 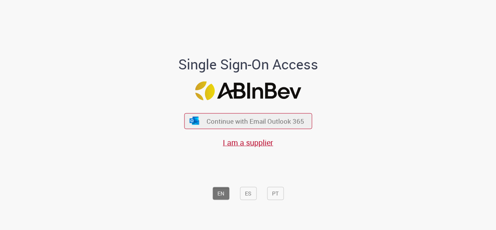 What do you see at coordinates (248, 142) in the screenshot?
I see `a: I am a supplier` at bounding box center [248, 142].